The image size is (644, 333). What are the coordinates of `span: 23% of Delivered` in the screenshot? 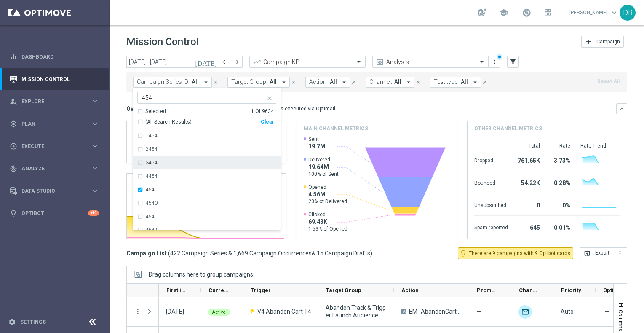 It's located at (328, 202).